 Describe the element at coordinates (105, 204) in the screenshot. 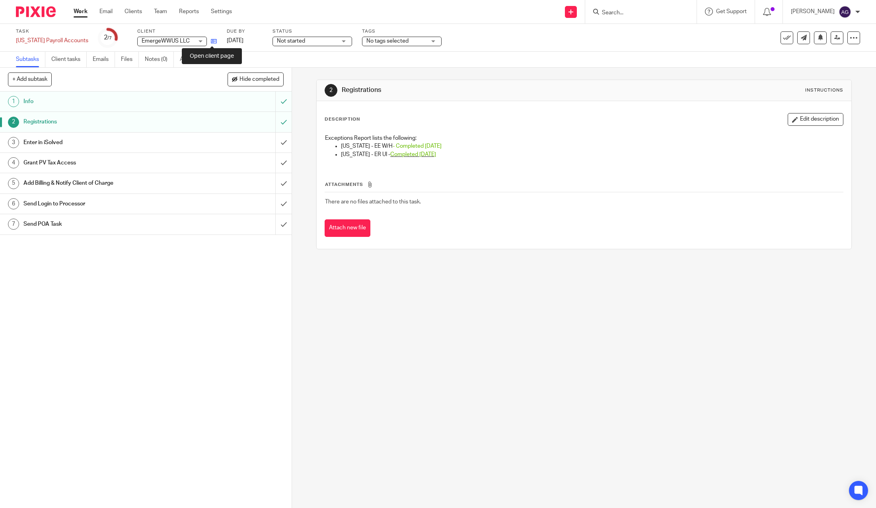

I see `h1: Send Login to Processor` at that location.